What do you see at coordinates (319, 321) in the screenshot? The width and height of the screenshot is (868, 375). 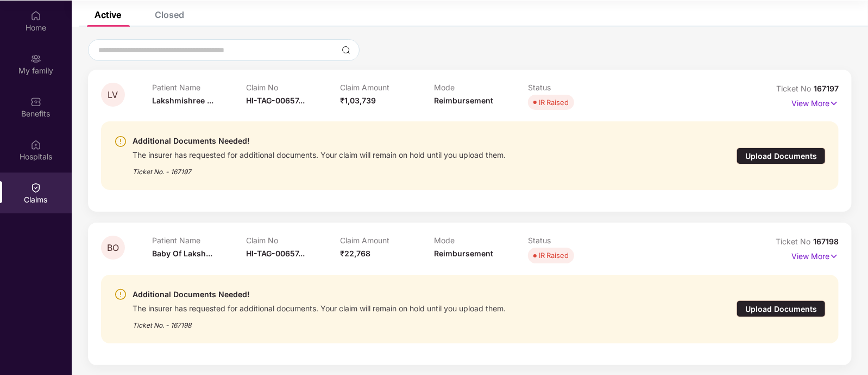 I see `div: Ticket No. - 167198` at bounding box center [319, 321].